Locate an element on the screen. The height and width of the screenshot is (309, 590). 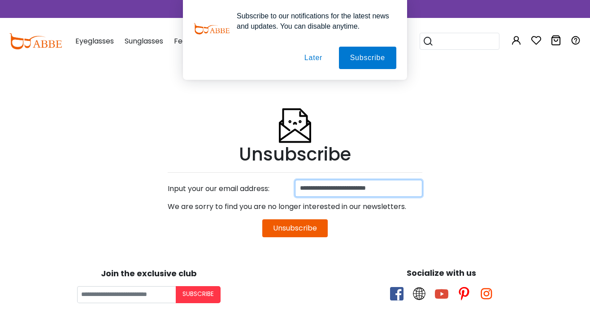
span: pinterest is located at coordinates (464, 294).